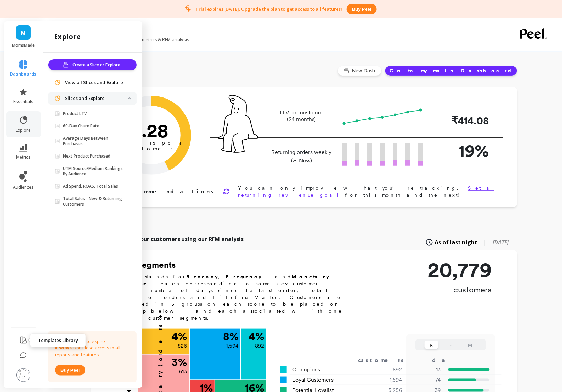 The height and width of the screenshot is (392, 562). I want to click on span: dashboards, so click(23, 74).